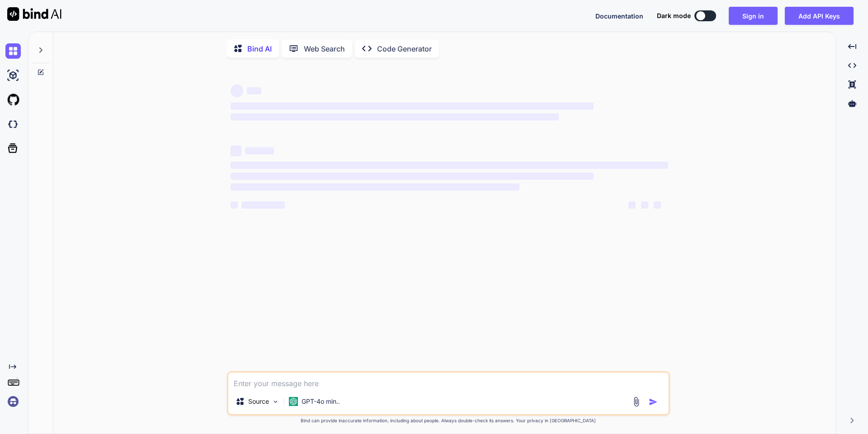 The width and height of the screenshot is (868, 434). What do you see at coordinates (13, 402) in the screenshot?
I see `img: signin` at bounding box center [13, 402].